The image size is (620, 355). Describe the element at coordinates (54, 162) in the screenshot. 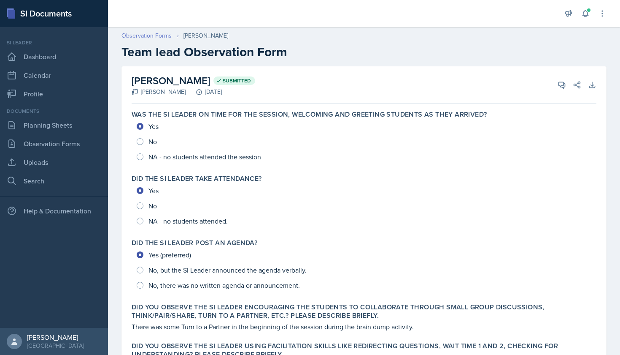

I see `a: Uploads` at that location.